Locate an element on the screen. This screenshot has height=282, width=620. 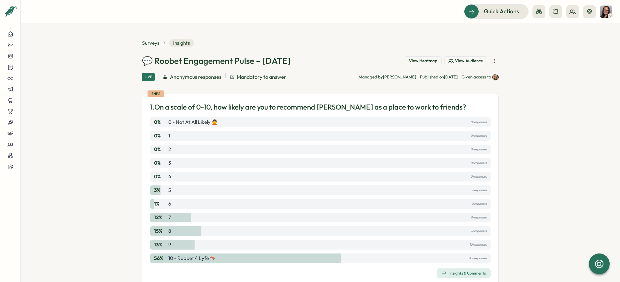
span: Surveys is located at coordinates (151, 43).